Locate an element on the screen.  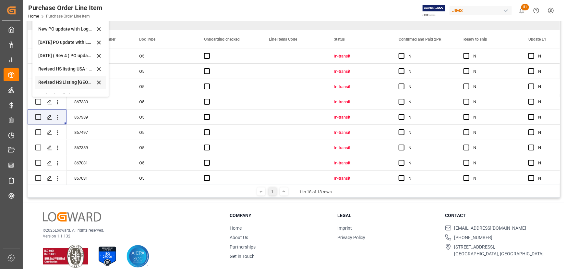
button: show 51 new notifications is located at coordinates (522, 10).